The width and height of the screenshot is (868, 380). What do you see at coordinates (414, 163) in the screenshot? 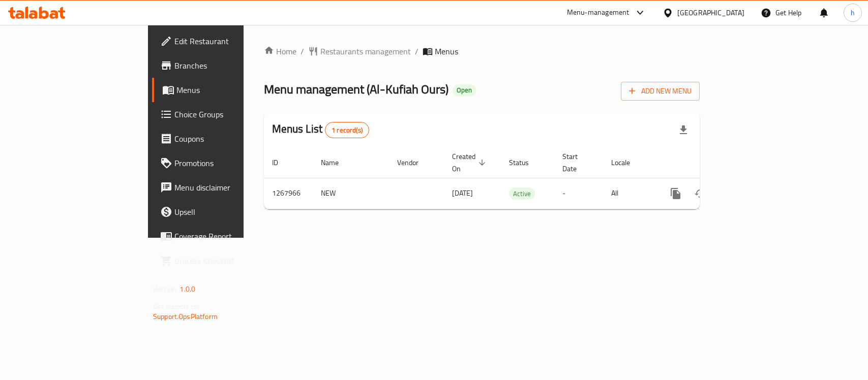
I see `span: Vendor` at bounding box center [414, 163].